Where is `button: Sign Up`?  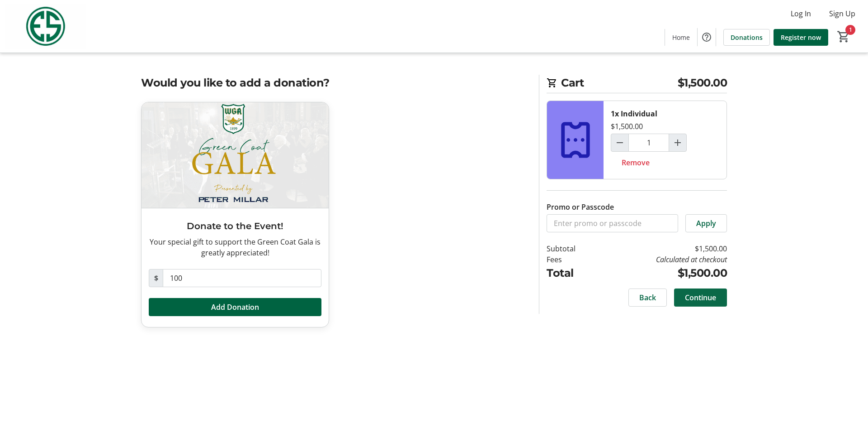 button: Sign Up is located at coordinates (843, 14).